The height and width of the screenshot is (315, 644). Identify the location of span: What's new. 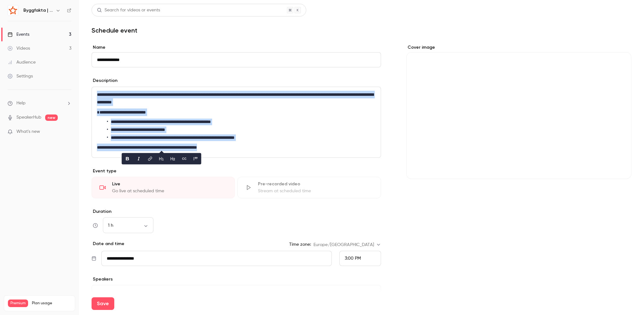
(28, 131).